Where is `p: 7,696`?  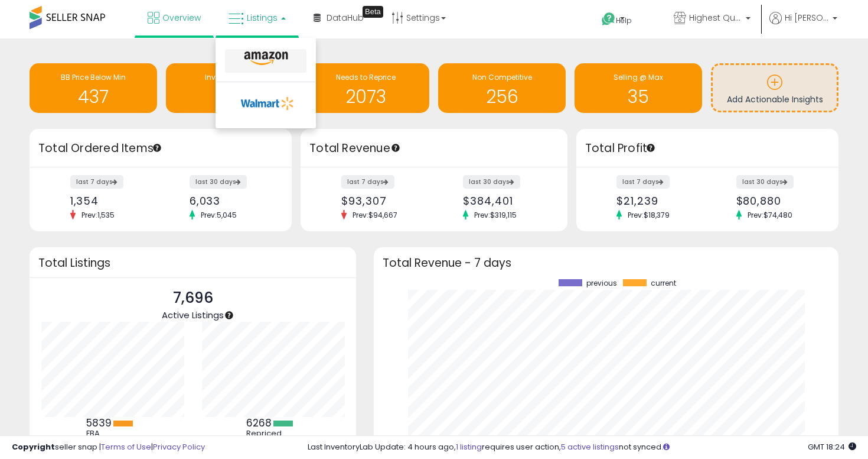
p: 7,696 is located at coordinates (192, 298).